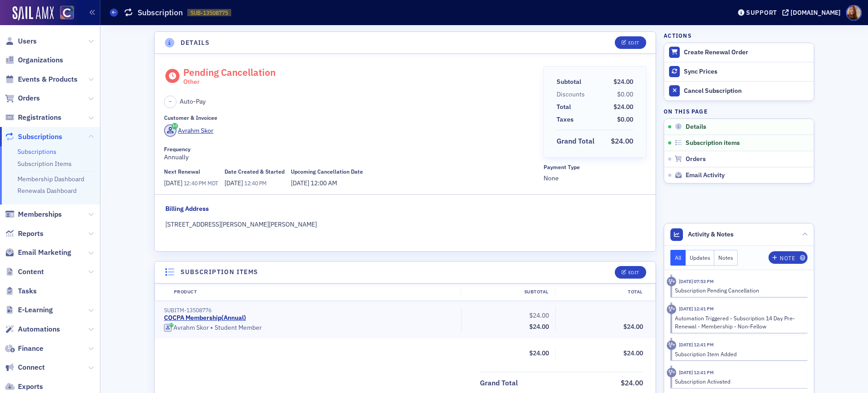 Image resolution: width=868 pixels, height=393 pixels. What do you see at coordinates (195, 42) in the screenshot?
I see `h4: Details` at bounding box center [195, 42].